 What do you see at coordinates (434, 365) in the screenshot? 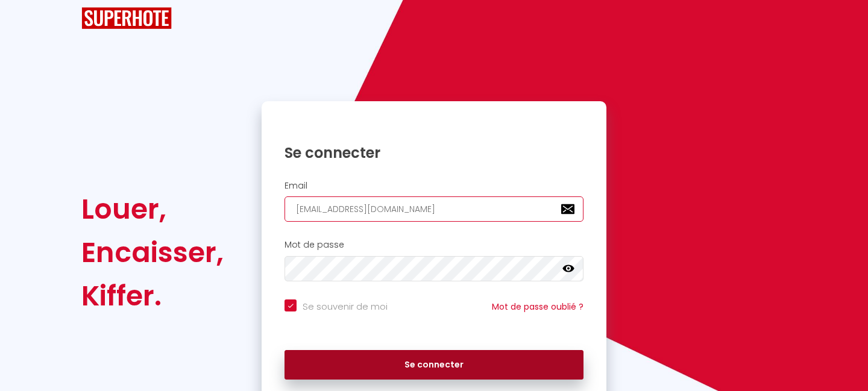
I see `button: Se connecter` at bounding box center [434, 365].